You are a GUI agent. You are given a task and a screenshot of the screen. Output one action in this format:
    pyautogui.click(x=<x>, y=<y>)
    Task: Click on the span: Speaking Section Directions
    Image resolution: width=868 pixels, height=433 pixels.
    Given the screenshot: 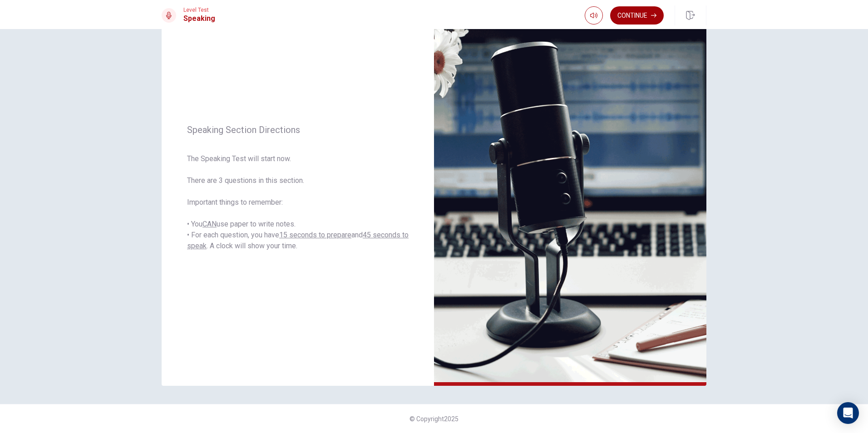 What is the action you would take?
    pyautogui.click(x=298, y=130)
    